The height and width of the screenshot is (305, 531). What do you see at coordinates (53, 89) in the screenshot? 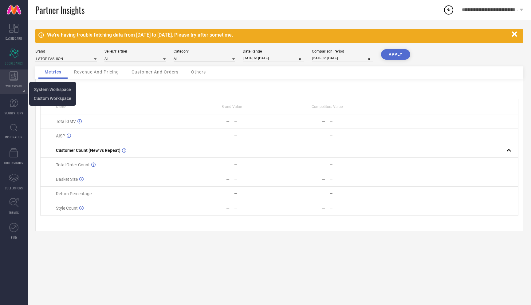
I see `a: System Workspace` at bounding box center [53, 89].